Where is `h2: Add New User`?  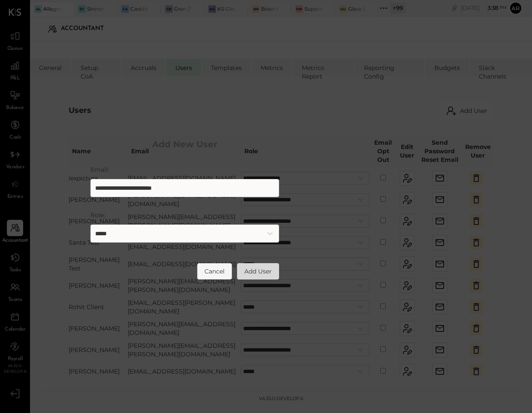 h2: Add New User is located at coordinates (185, 144).